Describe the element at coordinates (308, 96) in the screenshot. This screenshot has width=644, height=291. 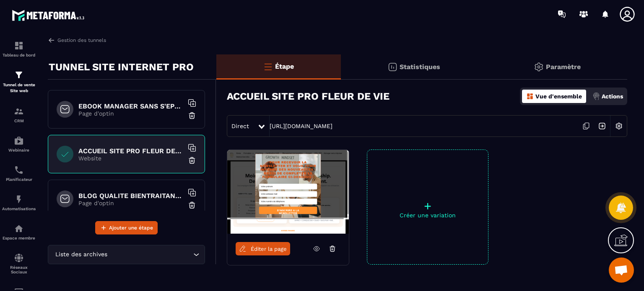
I see `h3: ACCUEIL SITE PRO FLEUR DE VIE` at that location.